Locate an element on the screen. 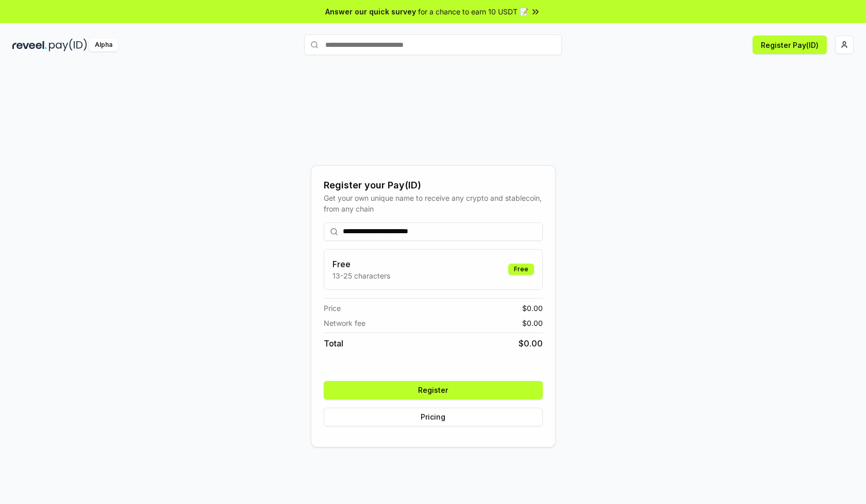  img: pay_id is located at coordinates (68, 45).